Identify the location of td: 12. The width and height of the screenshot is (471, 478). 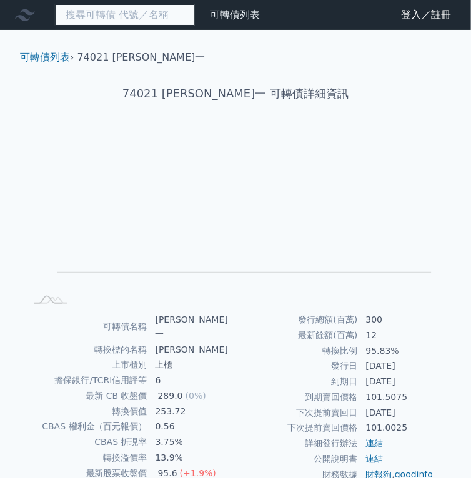
(402, 335).